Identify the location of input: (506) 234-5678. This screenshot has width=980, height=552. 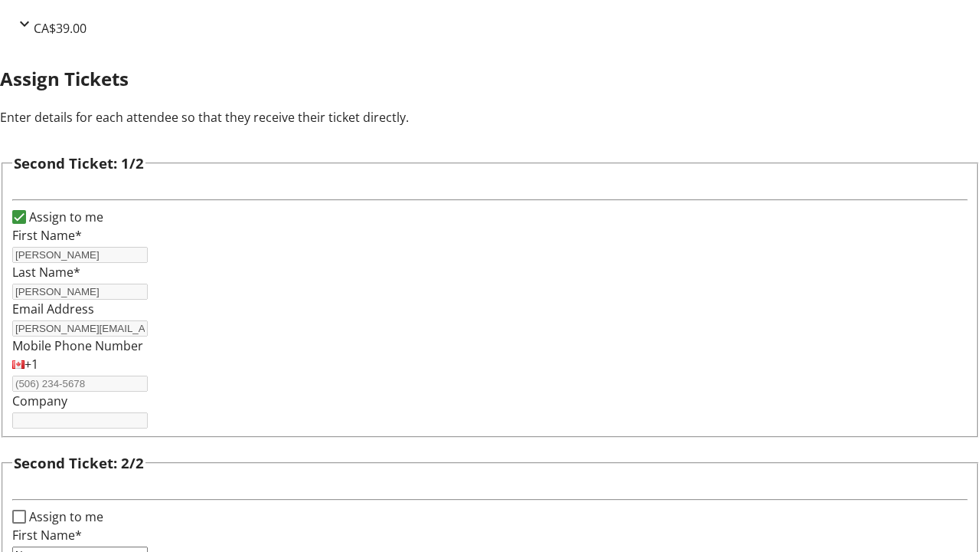
(80, 384).